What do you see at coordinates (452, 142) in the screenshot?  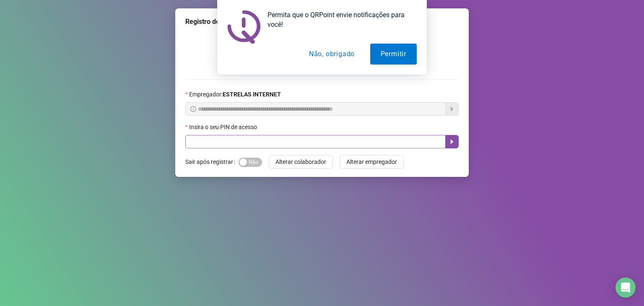 I see `span: caret-right` at bounding box center [452, 142].